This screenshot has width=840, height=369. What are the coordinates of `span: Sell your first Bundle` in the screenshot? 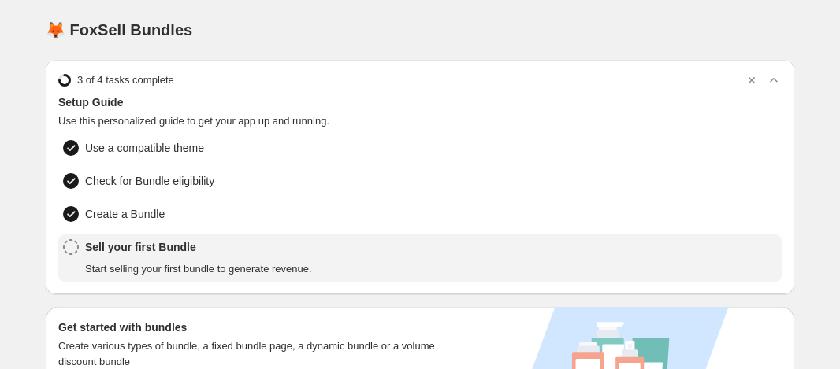 It's located at (198, 247).